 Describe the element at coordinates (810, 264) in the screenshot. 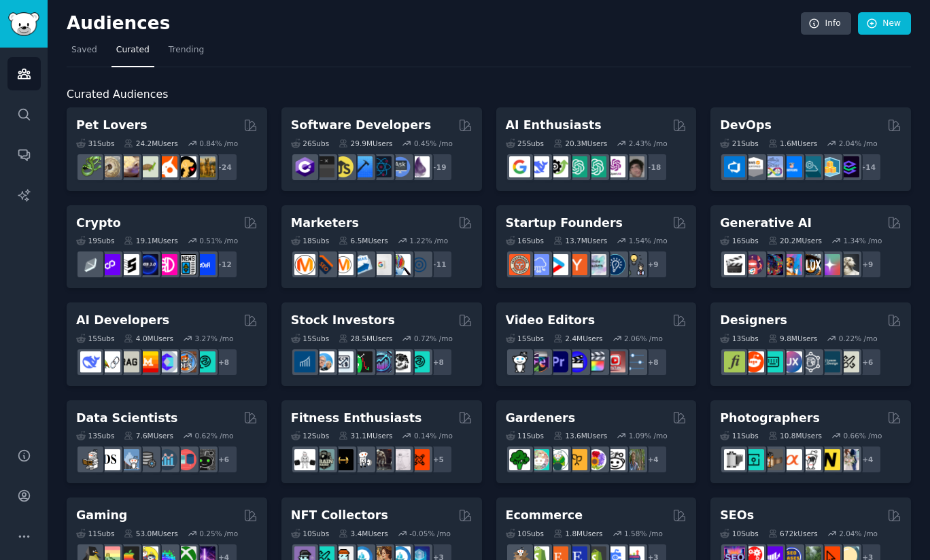

I see `img: FluxAI` at that location.